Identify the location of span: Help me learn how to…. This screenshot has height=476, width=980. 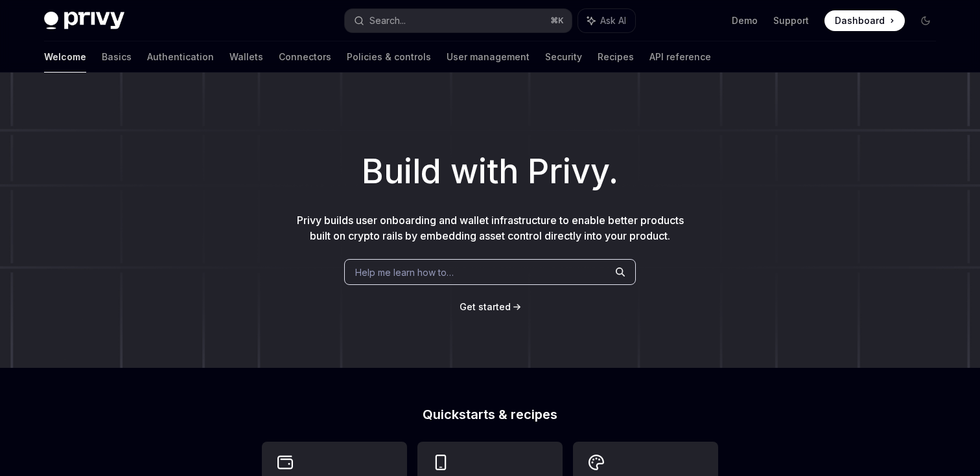
(404, 272).